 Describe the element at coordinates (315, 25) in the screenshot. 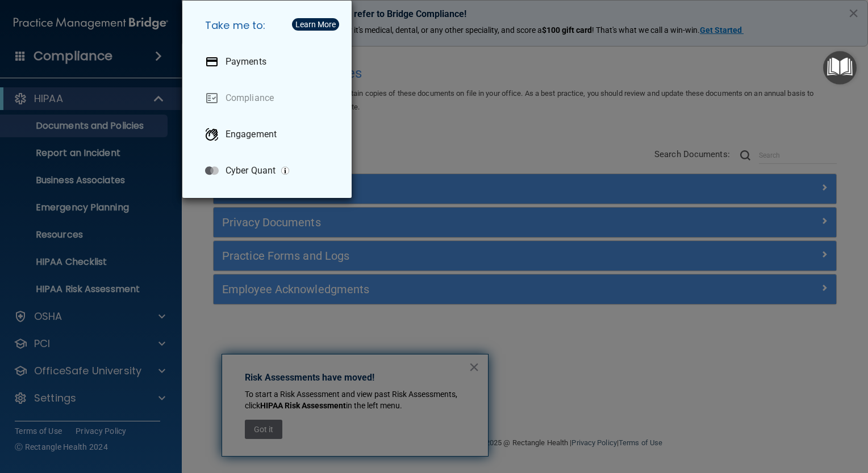

I see `div: Learn More` at that location.